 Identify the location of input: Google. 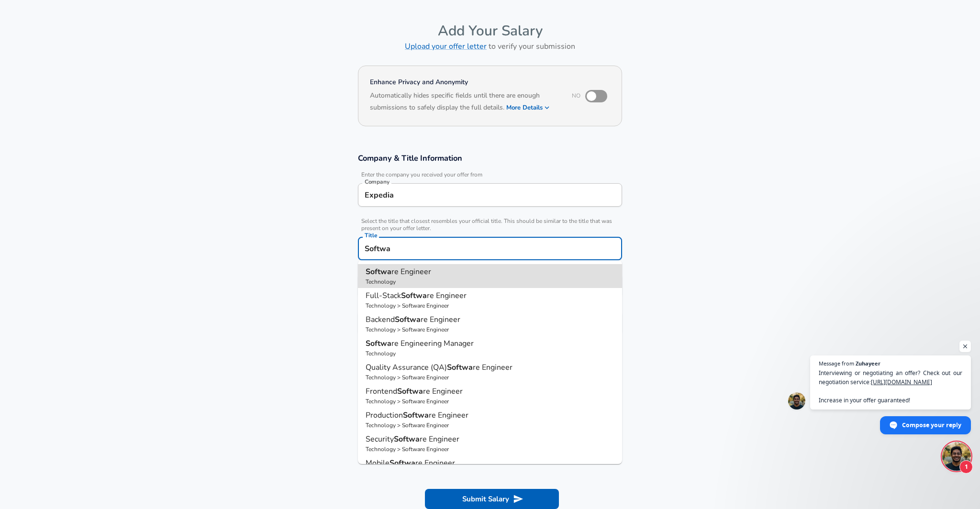
(490, 194).